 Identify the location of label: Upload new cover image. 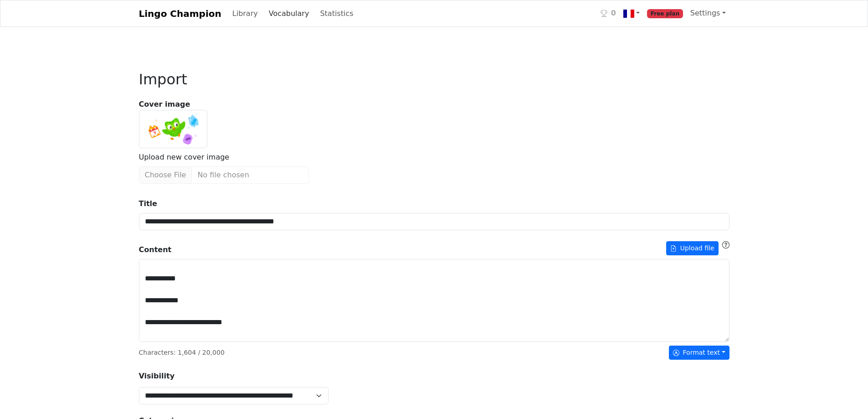
(184, 158).